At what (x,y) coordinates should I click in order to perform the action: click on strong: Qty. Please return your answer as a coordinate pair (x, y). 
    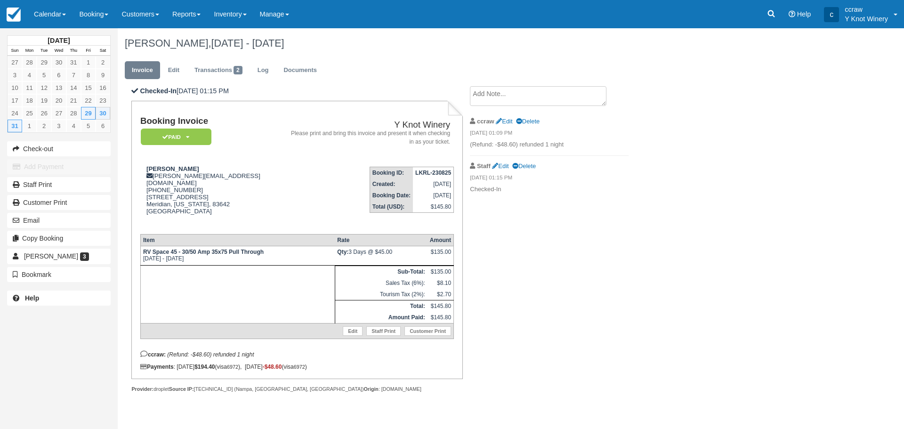
    Looking at the image, I should click on (343, 252).